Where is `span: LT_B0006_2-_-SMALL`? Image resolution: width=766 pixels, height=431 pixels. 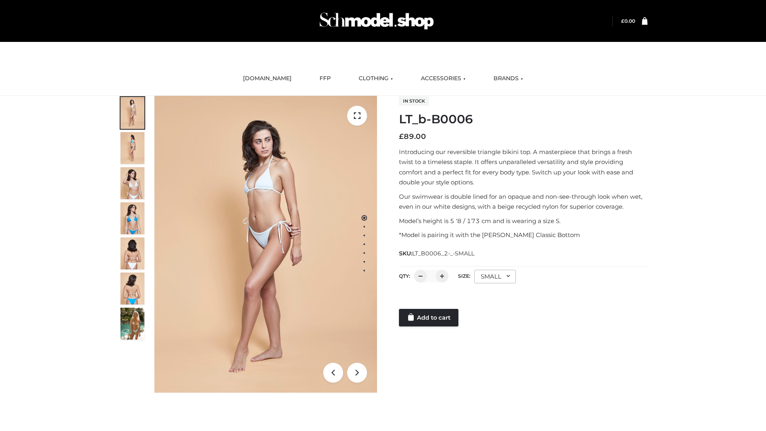
span: LT_B0006_2-_-SMALL is located at coordinates (443, 253).